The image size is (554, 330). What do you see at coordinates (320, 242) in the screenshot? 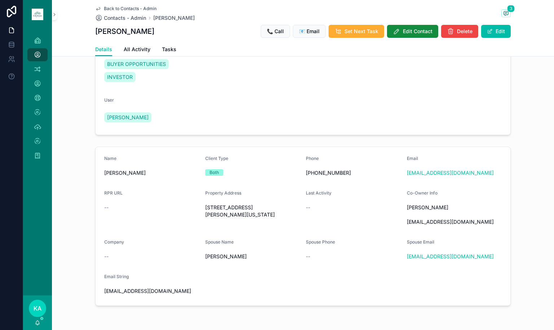
I see `span: Spouse Phone` at bounding box center [320, 242].